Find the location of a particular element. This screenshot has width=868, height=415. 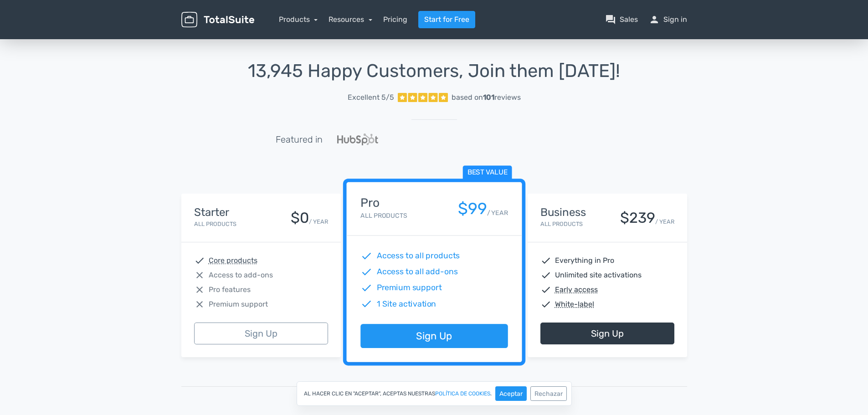

span: Best value is located at coordinates (488, 173).